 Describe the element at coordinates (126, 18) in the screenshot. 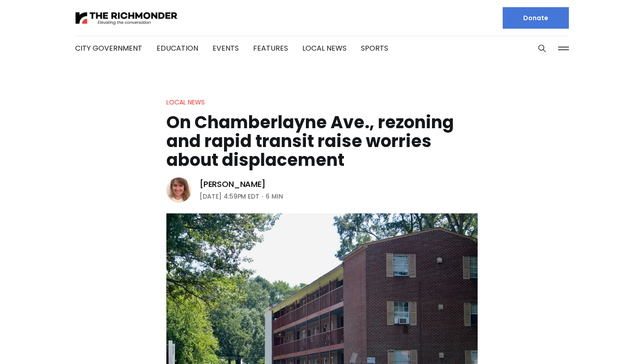

I see `img: The Richmonder` at that location.